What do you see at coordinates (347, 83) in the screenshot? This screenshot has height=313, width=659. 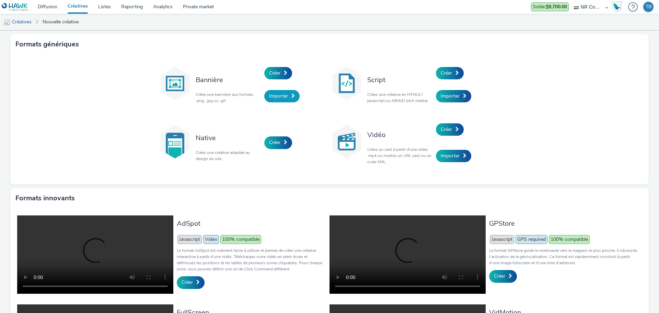 I see `img: code.svg` at bounding box center [347, 83].